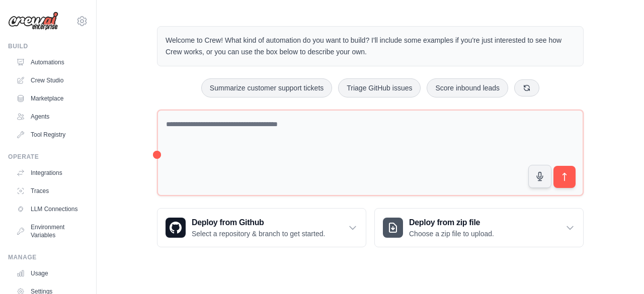 The height and width of the screenshot is (294, 644). What do you see at coordinates (467, 88) in the screenshot?
I see `button: Score inbound leads` at bounding box center [467, 88].